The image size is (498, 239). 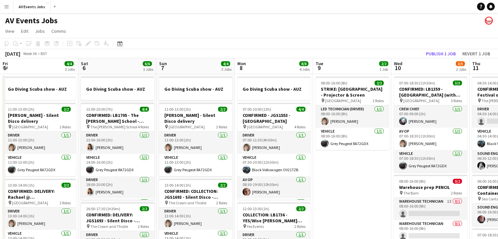 I want to click on app-card-role: Warehouse Technician1I0/108:00-16:00 (8h), so click(x=431, y=209).